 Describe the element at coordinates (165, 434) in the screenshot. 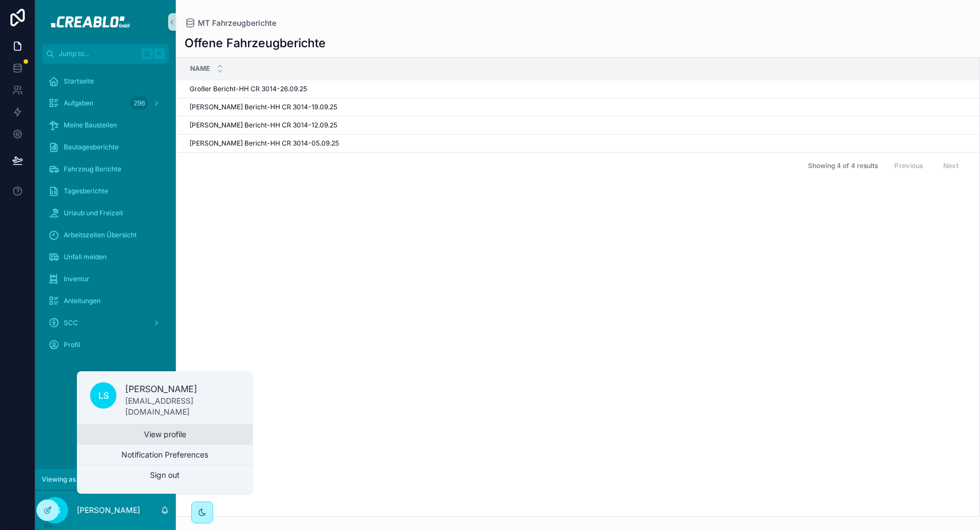

I see `a: View profile` at that location.